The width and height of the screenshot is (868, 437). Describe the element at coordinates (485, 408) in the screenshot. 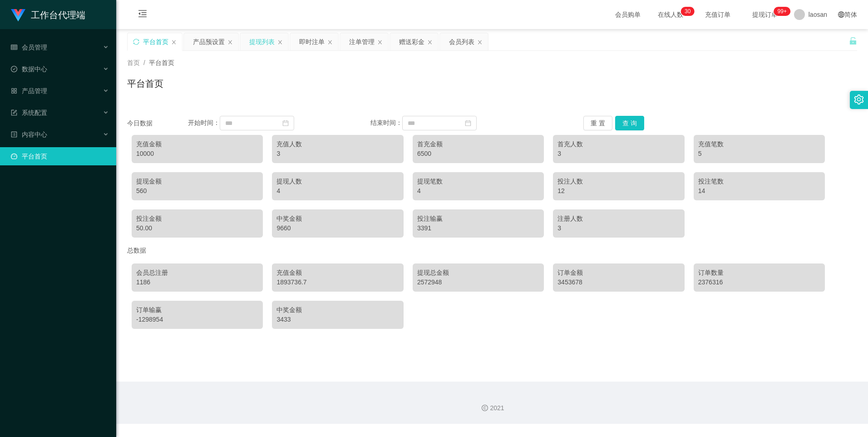

I see `i: 图标: copyright` at that location.